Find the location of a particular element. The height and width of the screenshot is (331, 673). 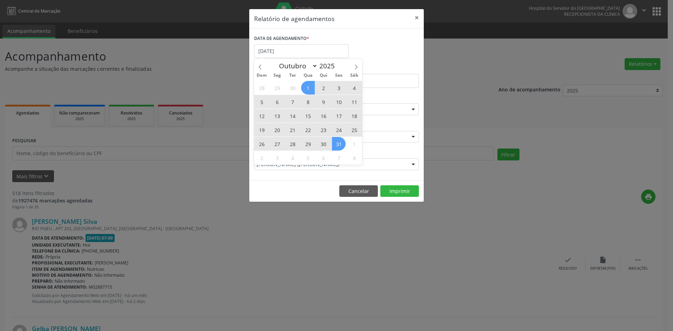

span: Setembro 30, 2025 is located at coordinates (293, 88).